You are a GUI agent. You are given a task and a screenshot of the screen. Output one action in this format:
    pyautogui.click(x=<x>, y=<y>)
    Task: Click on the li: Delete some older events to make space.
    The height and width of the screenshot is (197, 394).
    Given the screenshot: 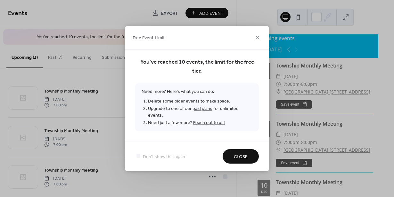 What is the action you would take?
    pyautogui.click(x=200, y=101)
    